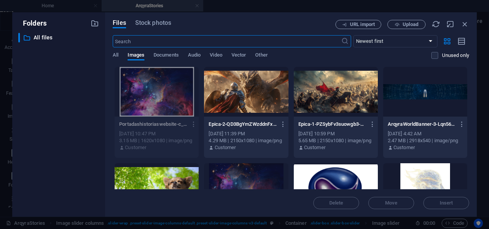 The image size is (489, 229). Describe the element at coordinates (422, 124) in the screenshot. I see `p: ArqyraWorldBanner-3-Lqn56KI424QBuM1KZ6lamA.png` at that location.